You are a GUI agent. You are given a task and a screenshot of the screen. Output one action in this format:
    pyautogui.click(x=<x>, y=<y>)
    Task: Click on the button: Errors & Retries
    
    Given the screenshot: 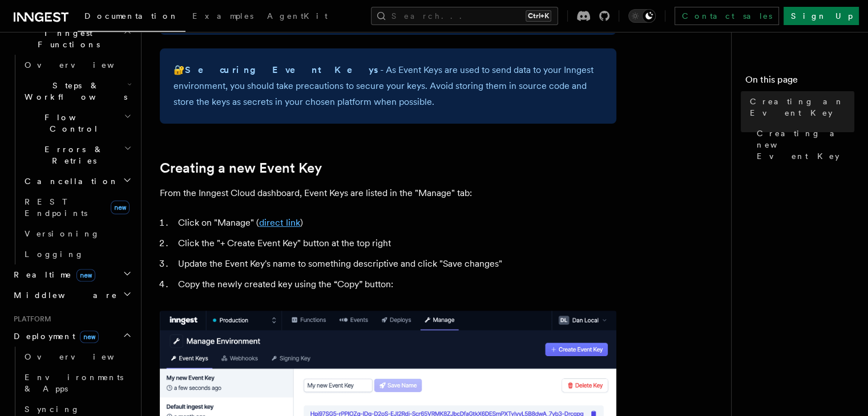 What is the action you would take?
    pyautogui.click(x=77, y=155)
    